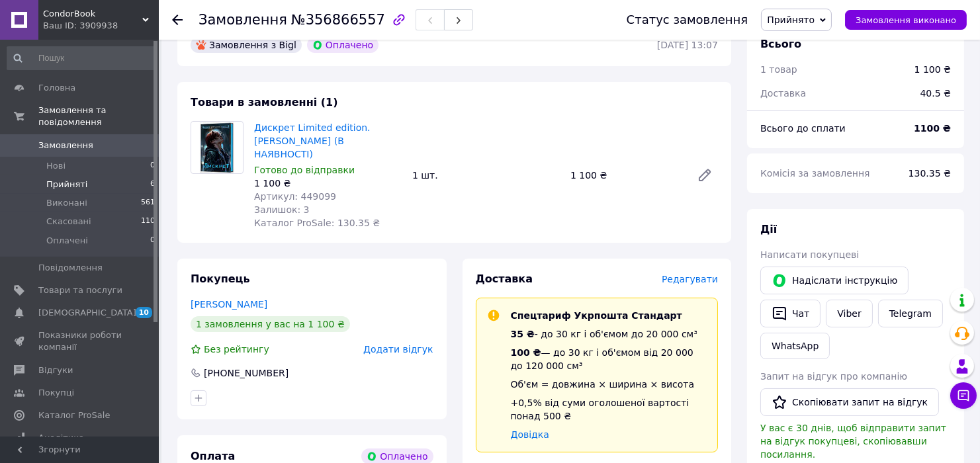 Image resolution: width=980 pixels, height=463 pixels. Describe the element at coordinates (68, 222) in the screenshot. I see `span: Скасовані` at that location.